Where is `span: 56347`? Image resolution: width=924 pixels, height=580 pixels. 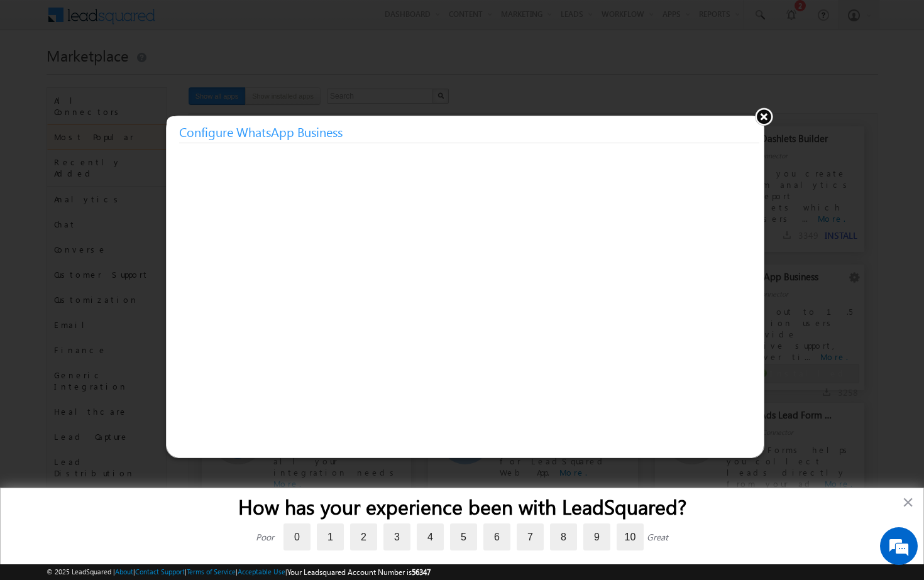 span: 56347 is located at coordinates (421, 572).